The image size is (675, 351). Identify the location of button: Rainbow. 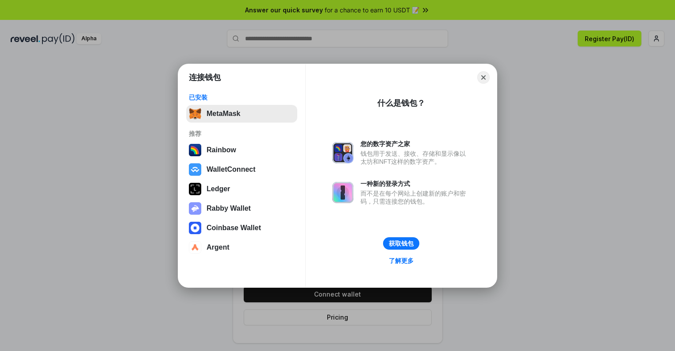
(241, 150).